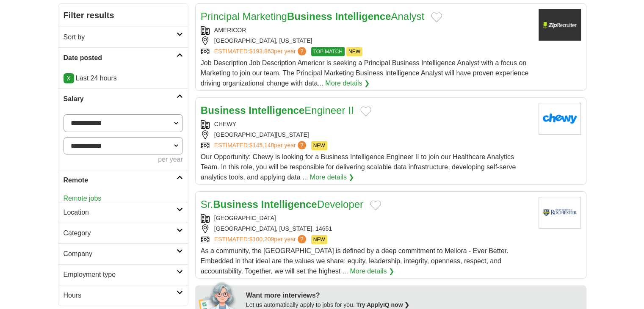 This screenshot has width=644, height=309. What do you see at coordinates (123, 15) in the screenshot?
I see `h2: Filter results` at bounding box center [123, 15].